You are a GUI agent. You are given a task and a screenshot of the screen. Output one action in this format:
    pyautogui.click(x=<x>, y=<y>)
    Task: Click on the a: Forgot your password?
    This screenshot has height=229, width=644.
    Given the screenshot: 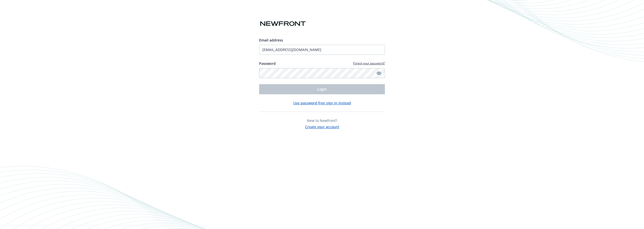 What is the action you would take?
    pyautogui.click(x=369, y=63)
    